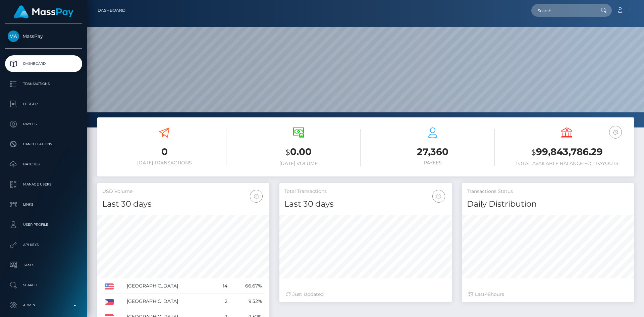 Image resolution: width=644 pixels, height=317 pixels. I want to click on h6: Payees, so click(433, 163).